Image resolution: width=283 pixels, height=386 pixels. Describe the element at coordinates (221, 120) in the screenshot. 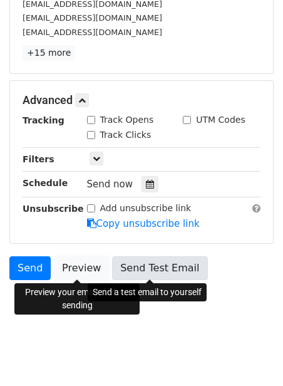

I see `label: UTM Codes` at that location.